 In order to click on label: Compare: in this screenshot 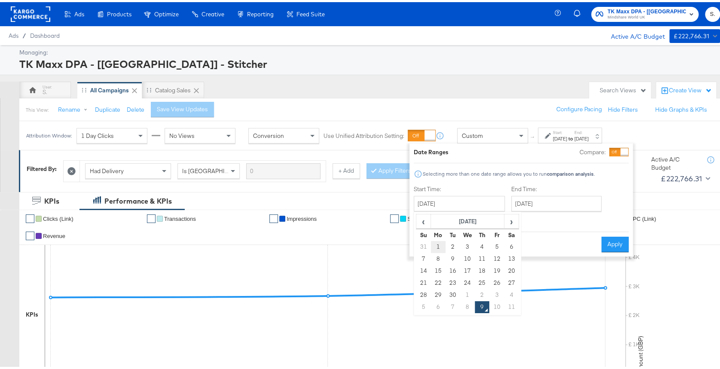, I will do `click(592, 150)`.